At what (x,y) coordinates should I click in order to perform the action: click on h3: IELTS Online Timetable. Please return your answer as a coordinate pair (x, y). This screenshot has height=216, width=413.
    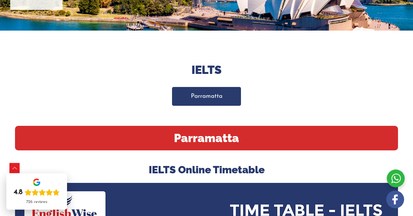
    Looking at the image, I should click on (207, 170).